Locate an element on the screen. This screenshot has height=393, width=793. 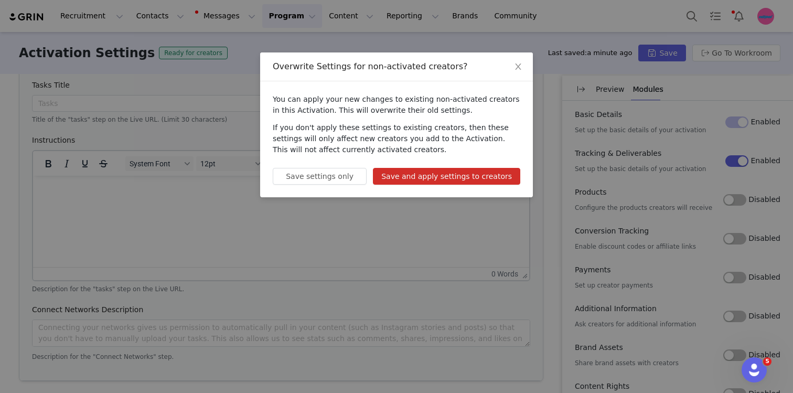
body: Rich Text Area. Press ALT-0 for help. is located at coordinates (248, 14).